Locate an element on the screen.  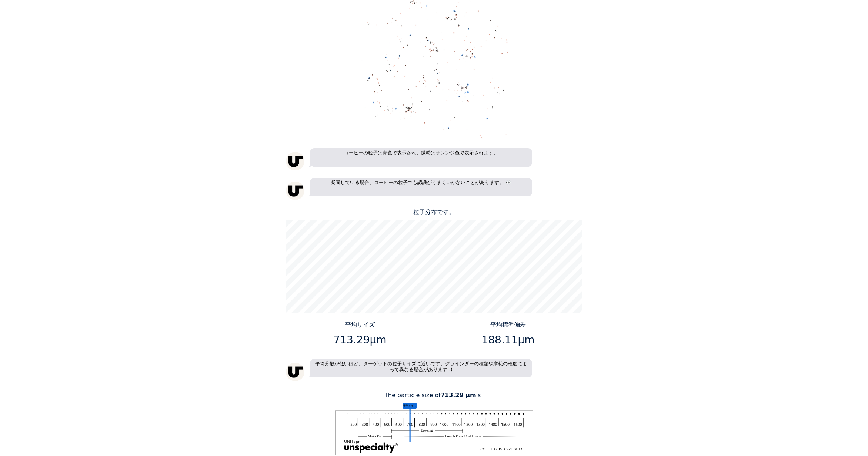
b: 713.29 μm is located at coordinates (458, 395).